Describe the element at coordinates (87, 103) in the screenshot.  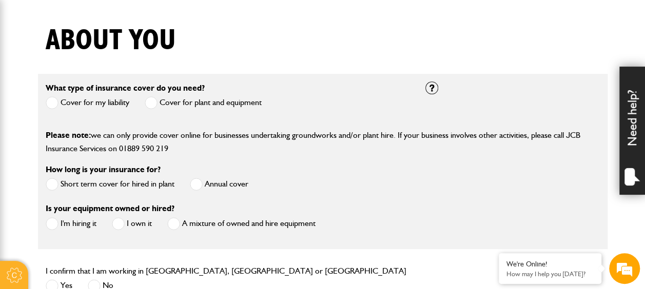
I see `label: Cover for my liability` at that location.